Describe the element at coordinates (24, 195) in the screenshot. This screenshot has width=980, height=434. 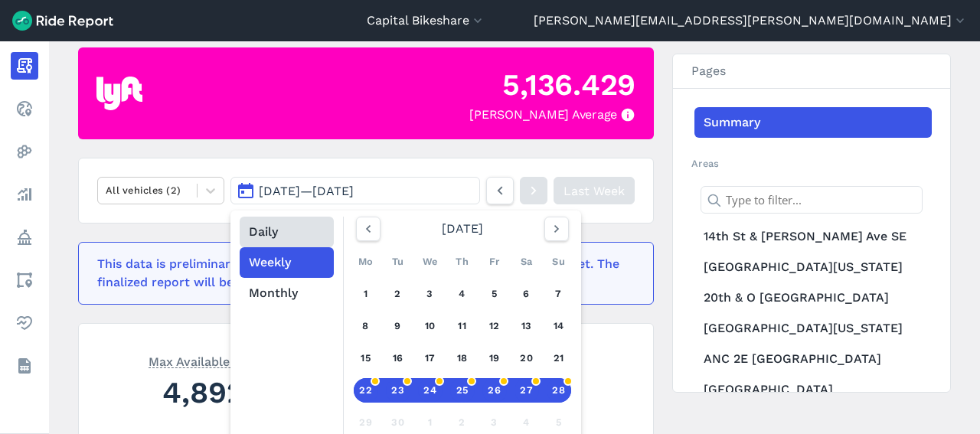
I see `a: Analyze` at that location.